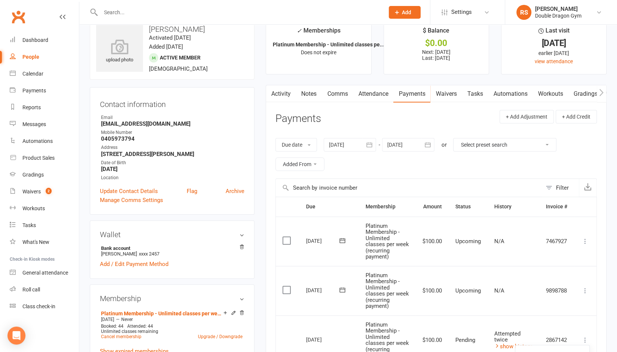  What do you see at coordinates (44, 158) in the screenshot?
I see `a: Product Sales` at bounding box center [44, 158].